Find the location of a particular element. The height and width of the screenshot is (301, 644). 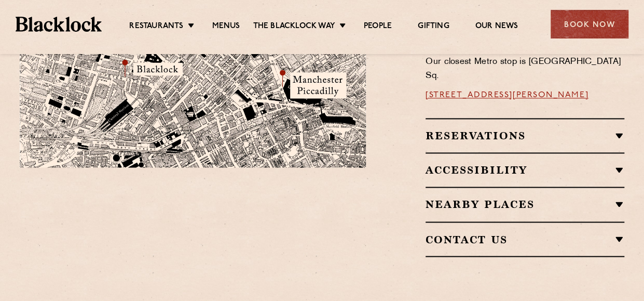

a: Our News is located at coordinates (496, 27).